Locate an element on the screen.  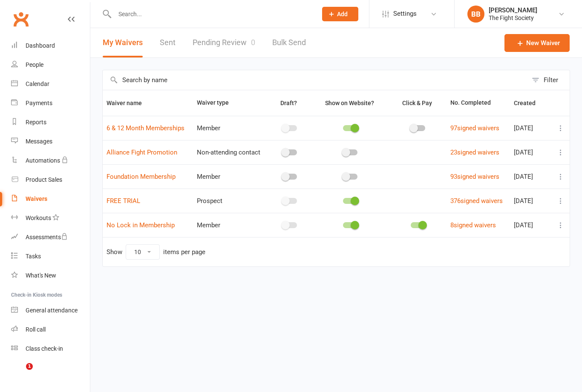
span: Waiver name is located at coordinates (129, 103).